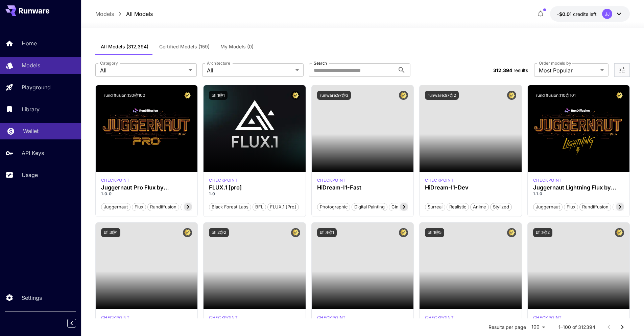  Describe the element at coordinates (331, 318) in the screenshot. I see `div: FLUX.1 Kontext [max]` at that location.